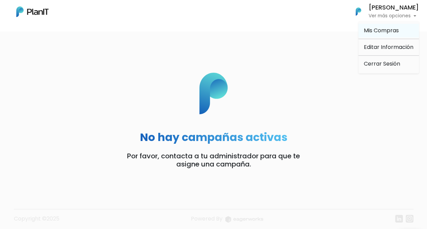 Image resolution: width=427 pixels, height=229 pixels. Describe the element at coordinates (227, 221) in the screenshot. I see `a: Powered By` at that location.